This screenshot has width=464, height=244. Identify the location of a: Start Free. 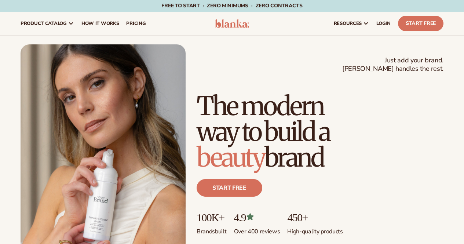
(421, 23).